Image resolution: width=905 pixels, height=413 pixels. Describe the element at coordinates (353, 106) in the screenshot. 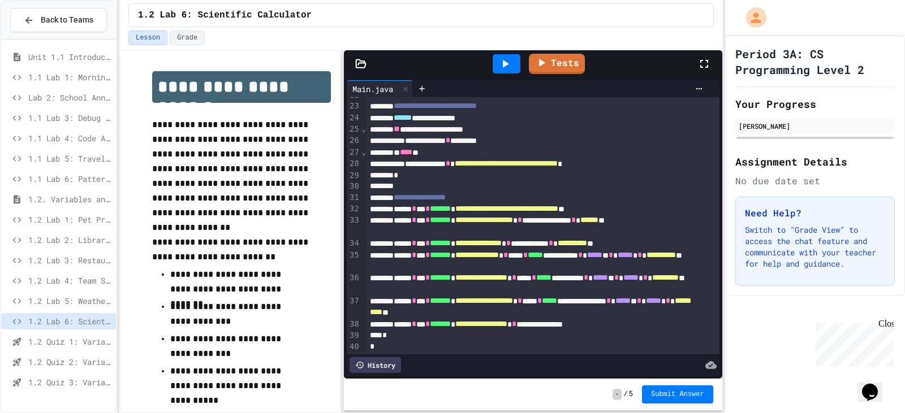

I see `div: 23` at that location.